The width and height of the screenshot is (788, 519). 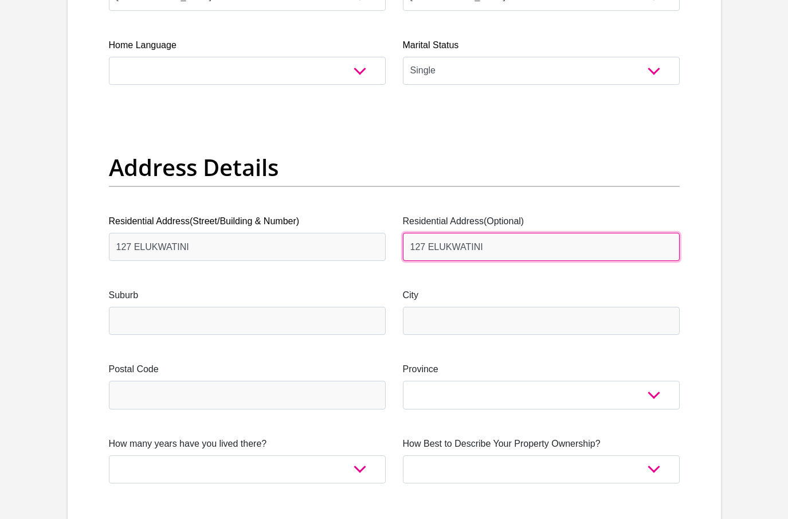 What do you see at coordinates (541, 221) in the screenshot?
I see `label: Residential Address(Optional)` at bounding box center [541, 221].